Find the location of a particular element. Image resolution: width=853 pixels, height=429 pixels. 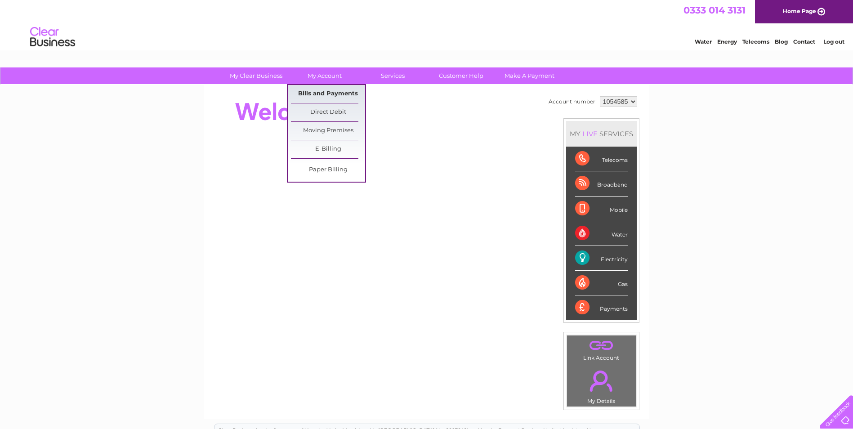

div: Mobile is located at coordinates (601, 209).